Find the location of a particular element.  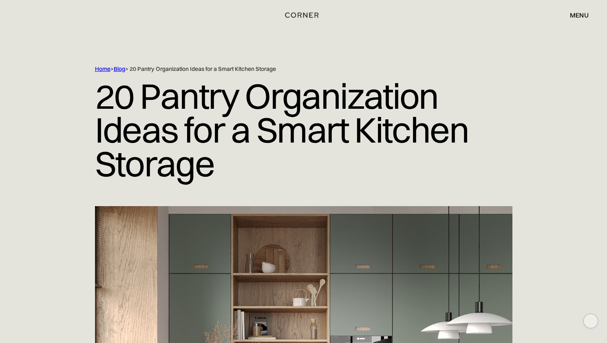

a: home is located at coordinates (303, 15).